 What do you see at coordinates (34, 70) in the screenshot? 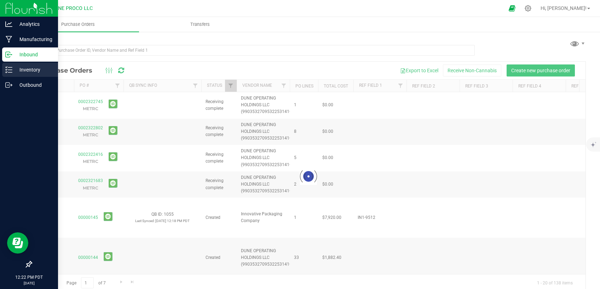
I see `p: Inventory` at bounding box center [34, 70].